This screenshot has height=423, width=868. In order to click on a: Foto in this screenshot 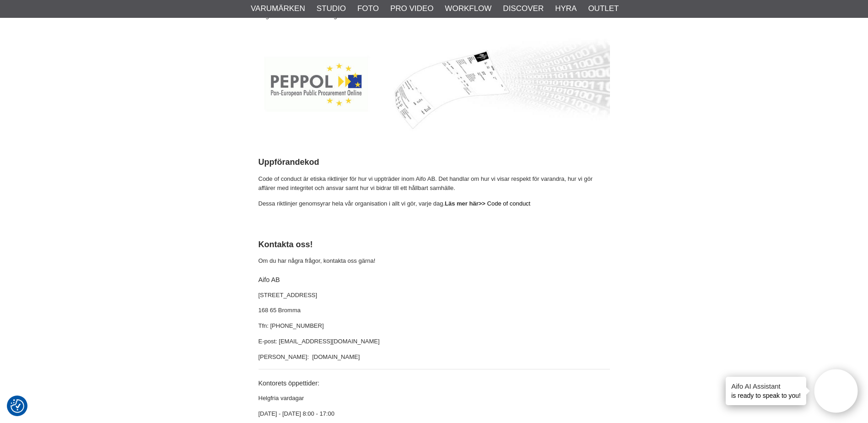, I will do `click(368, 9)`.